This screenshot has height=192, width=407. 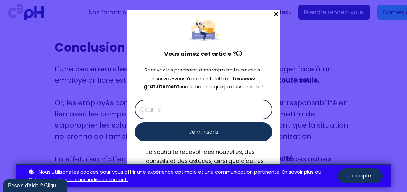 What do you see at coordinates (203, 132) in the screenshot?
I see `button: Je m'inscris` at bounding box center [203, 132].